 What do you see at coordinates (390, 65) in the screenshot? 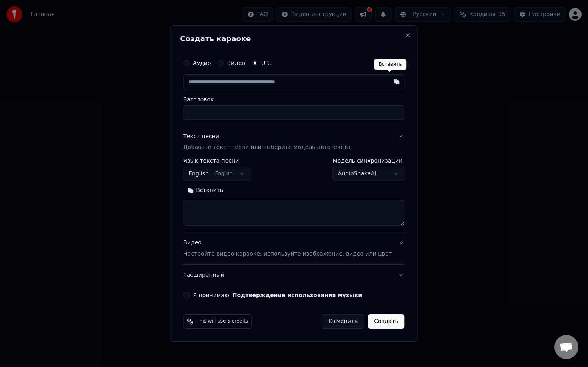
I see `div: Вставить` at bounding box center [390, 65].